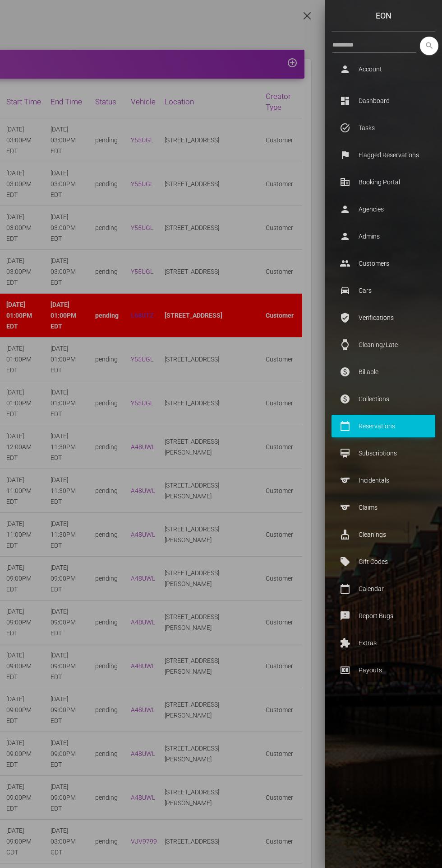 This screenshot has height=868, width=442. I want to click on a: watch Cleaning/Late, so click(383, 345).